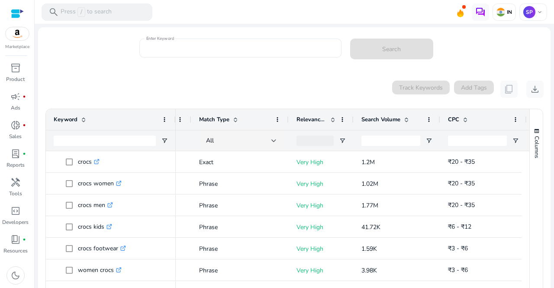 The image size is (554, 288). What do you see at coordinates (369, 270) in the screenshot?
I see `span: 3.98K` at bounding box center [369, 270].